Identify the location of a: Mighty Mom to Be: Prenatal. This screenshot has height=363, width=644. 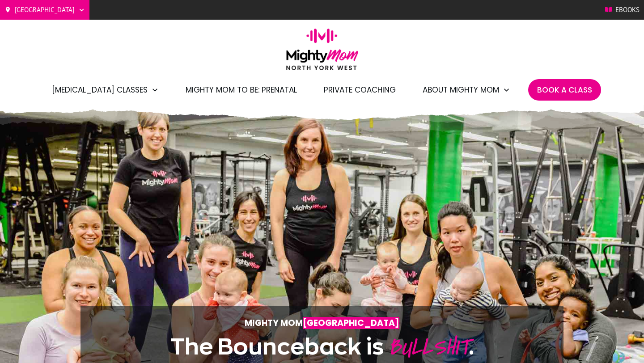
(241, 90).